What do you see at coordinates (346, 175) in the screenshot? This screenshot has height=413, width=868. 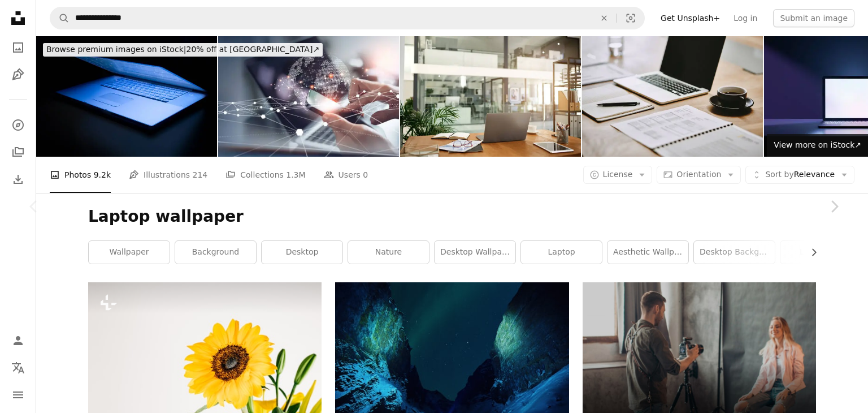 I see `a: Users 0` at bounding box center [346, 175].